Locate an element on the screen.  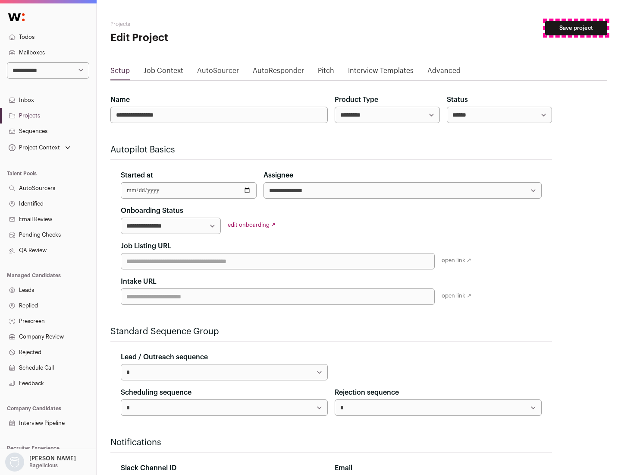
label: Started at is located at coordinates (137, 175).